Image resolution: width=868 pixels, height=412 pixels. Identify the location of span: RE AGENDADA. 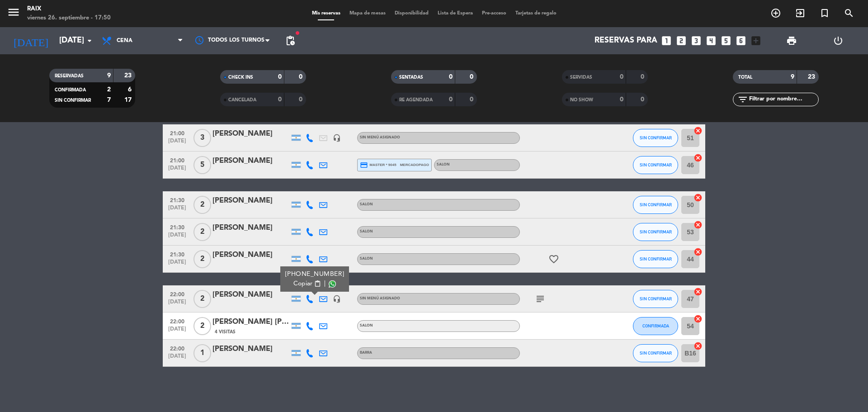
(416, 100).